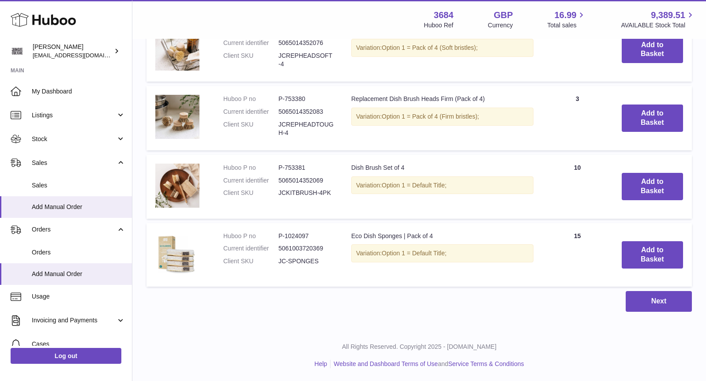  I want to click on dd: JC-SPONGES, so click(306, 261).